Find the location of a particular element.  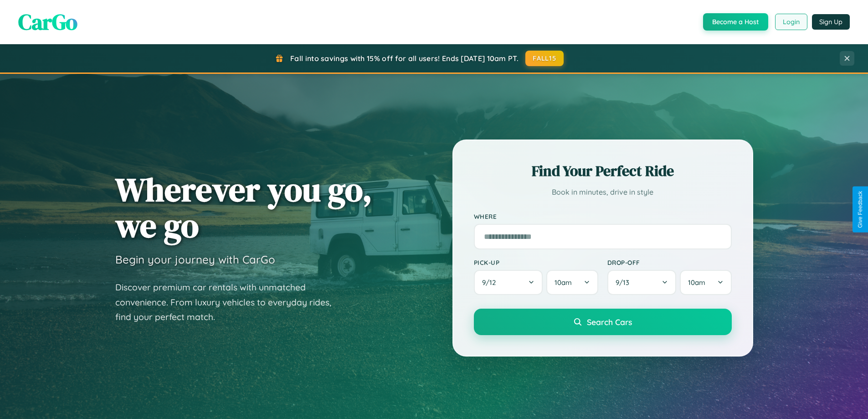

button: 9/13 is located at coordinates (642, 282).